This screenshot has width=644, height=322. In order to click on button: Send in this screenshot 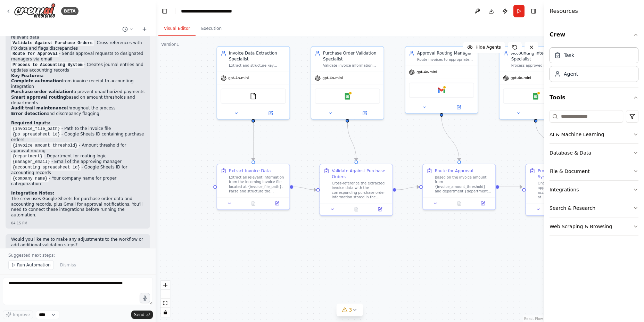, I will do `click(142, 315)`.